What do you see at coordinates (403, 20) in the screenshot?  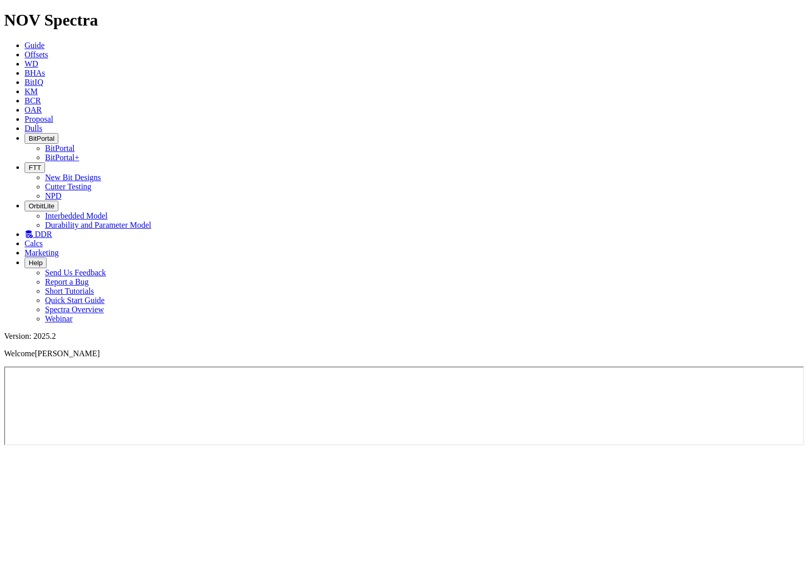 I see `h1: NOV Spectra` at bounding box center [403, 20].